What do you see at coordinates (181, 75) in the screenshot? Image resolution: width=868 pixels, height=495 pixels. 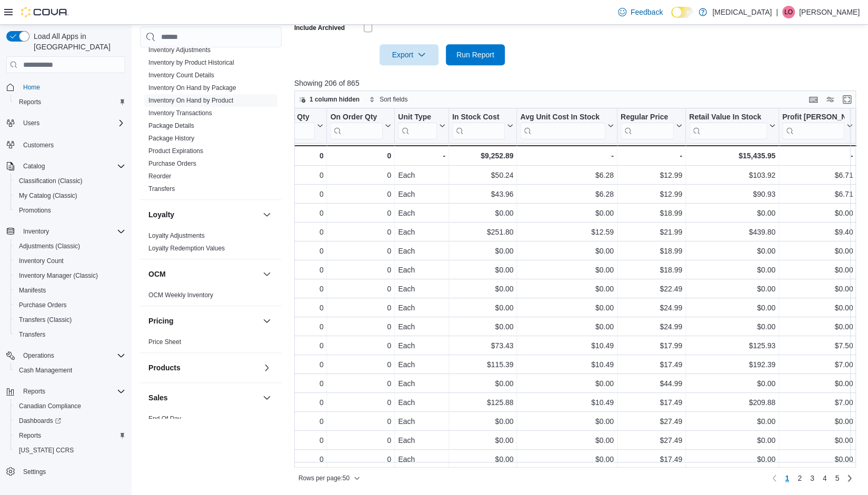 I see `a: Inventory Count Details` at bounding box center [181, 75].